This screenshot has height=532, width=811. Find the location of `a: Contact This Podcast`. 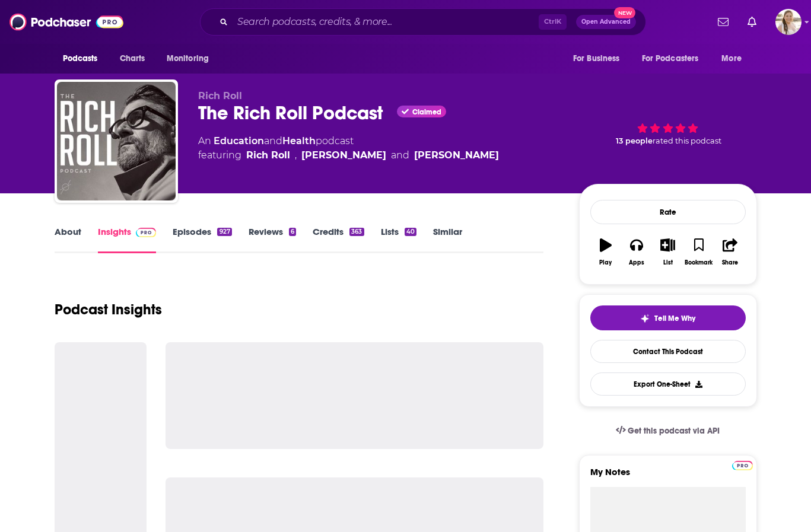

a: Contact This Podcast is located at coordinates (668, 351).